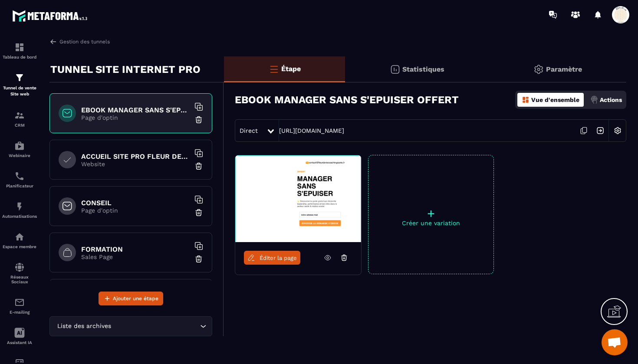 The width and height of the screenshot is (638, 364). I want to click on img: logo, so click(51, 15).